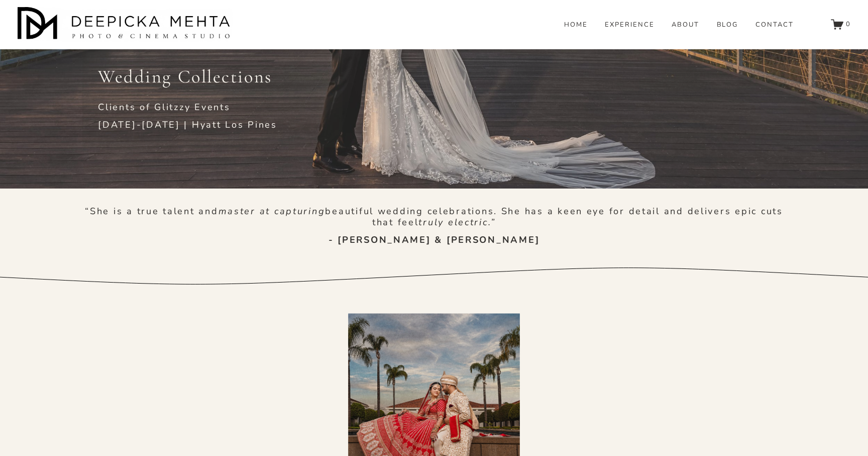 The image size is (868, 456). I want to click on a: folder dropdown, so click(727, 25).